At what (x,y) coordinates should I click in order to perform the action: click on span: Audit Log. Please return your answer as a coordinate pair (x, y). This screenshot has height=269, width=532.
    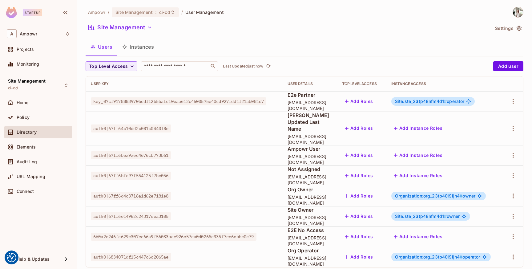
    Looking at the image, I should click on (27, 162).